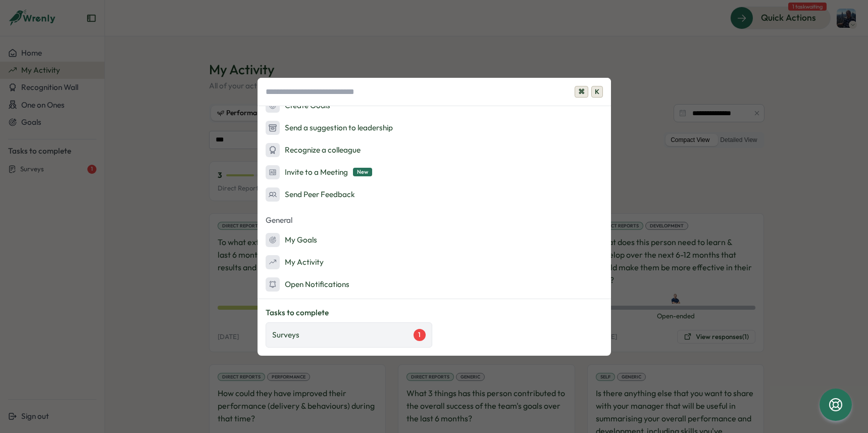 The image size is (868, 433). What do you see at coordinates (362, 172) in the screenshot?
I see `span: New` at bounding box center [362, 172].